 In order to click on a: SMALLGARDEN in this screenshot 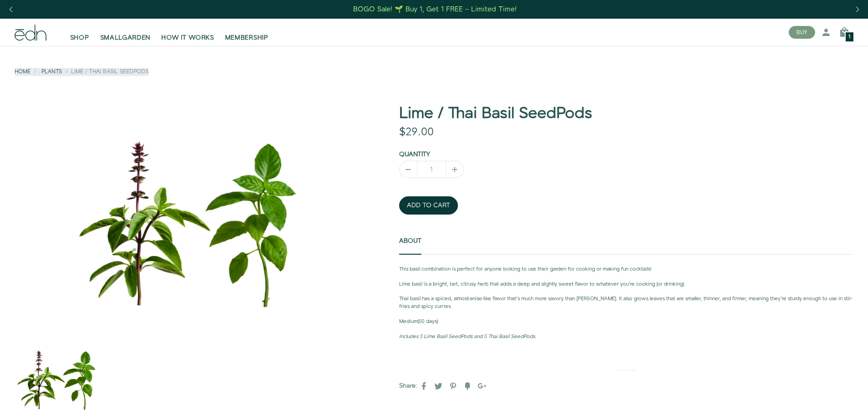, I will do `click(125, 32)`.